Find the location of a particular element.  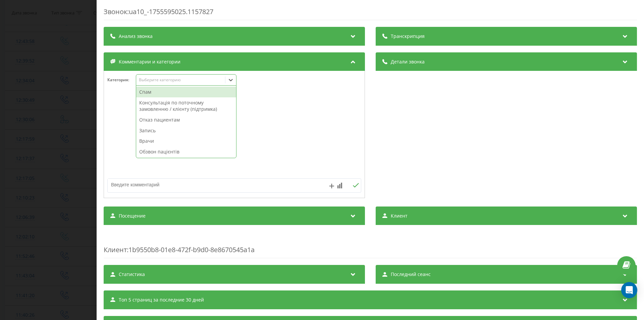

div: Запись is located at coordinates (186, 131).